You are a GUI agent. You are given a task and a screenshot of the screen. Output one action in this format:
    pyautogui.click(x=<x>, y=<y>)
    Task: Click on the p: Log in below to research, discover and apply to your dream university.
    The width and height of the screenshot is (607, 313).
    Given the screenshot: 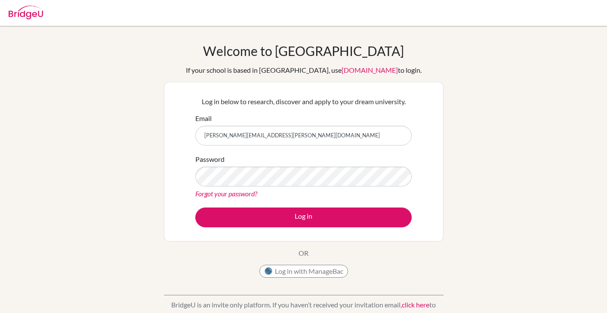 What is the action you would take?
    pyautogui.click(x=303, y=102)
    